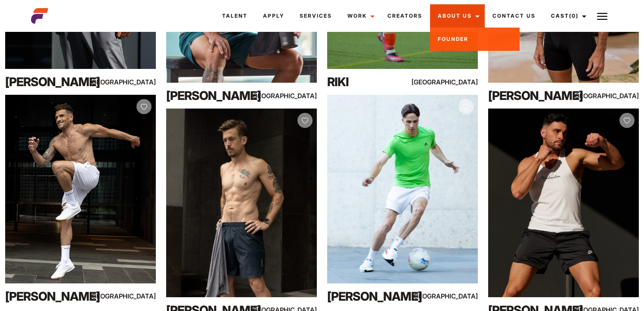 Image resolution: width=644 pixels, height=311 pixels. What do you see at coordinates (475, 39) in the screenshot?
I see `a: Founder` at bounding box center [475, 39].